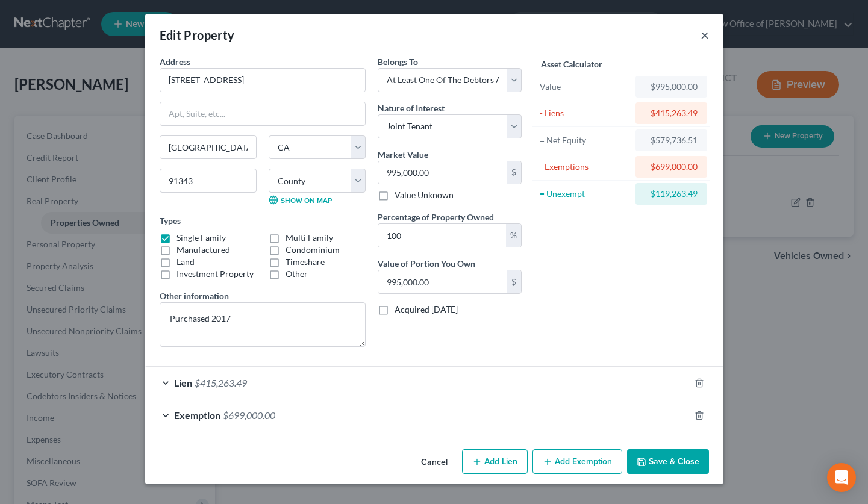 The height and width of the screenshot is (504, 868). What do you see at coordinates (585, 141) in the screenshot?
I see `div: = Net Equity` at bounding box center [585, 141].